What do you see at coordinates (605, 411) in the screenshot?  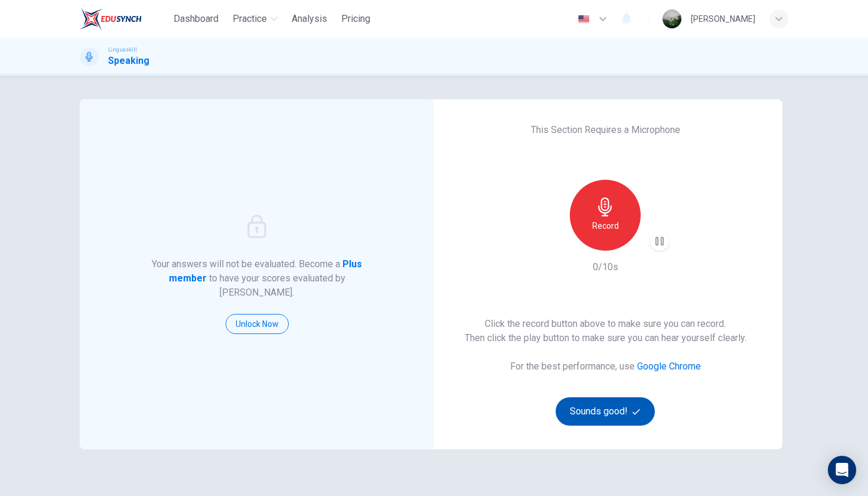 I see `button: Sounds good!` at bounding box center [605, 411].